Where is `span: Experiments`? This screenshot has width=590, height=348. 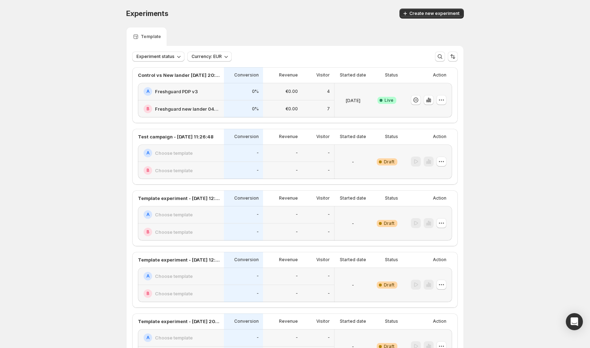
span: Experiments is located at coordinates (147, 14).